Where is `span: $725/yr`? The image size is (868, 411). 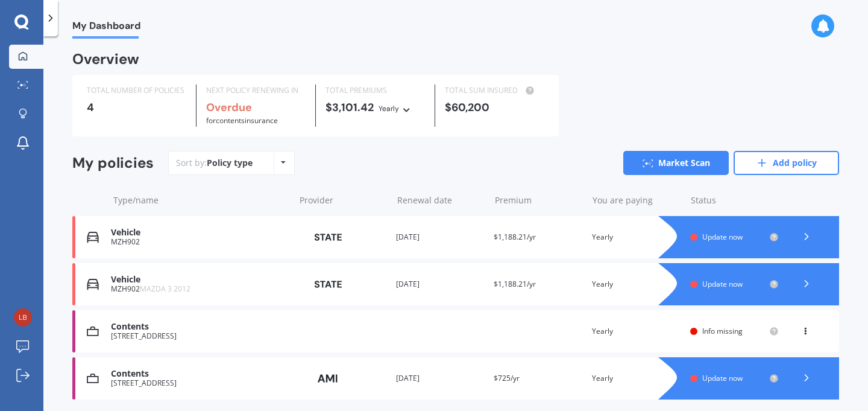
span: $725/yr is located at coordinates (506, 377).